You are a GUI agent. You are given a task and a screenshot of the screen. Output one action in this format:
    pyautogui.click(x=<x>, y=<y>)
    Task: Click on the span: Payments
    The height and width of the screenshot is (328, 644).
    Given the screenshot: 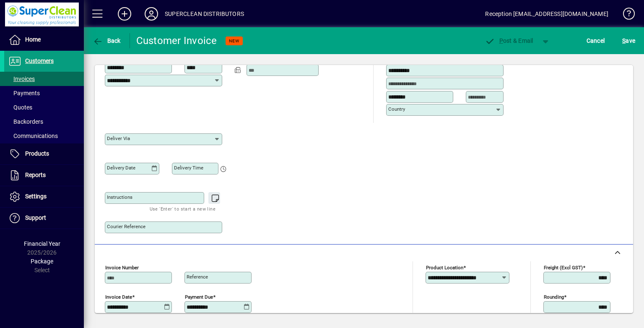 What is the action you would take?
    pyautogui.click(x=24, y=93)
    